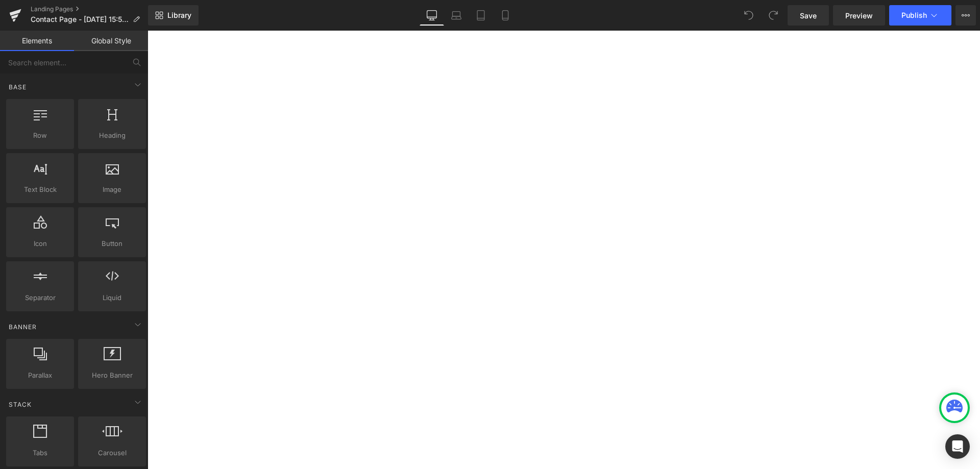 This screenshot has height=469, width=980. What do you see at coordinates (112, 375) in the screenshot?
I see `span: Hero Banner` at bounding box center [112, 375].